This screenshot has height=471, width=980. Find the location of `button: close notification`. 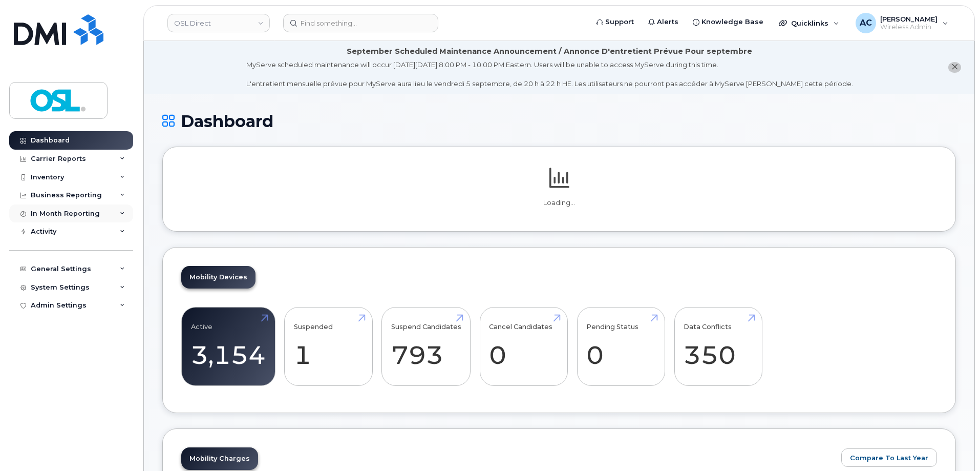

button: close notification is located at coordinates (954, 67).